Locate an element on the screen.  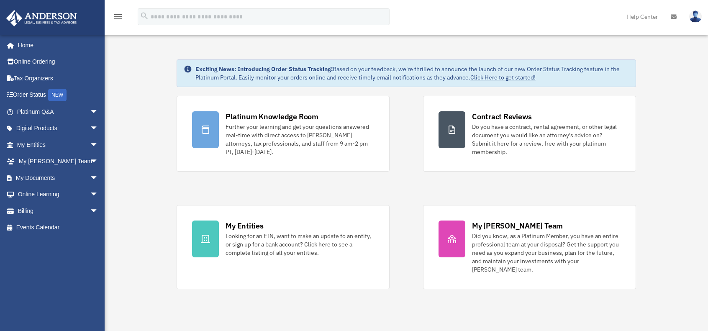
a: Home is located at coordinates (56, 45).